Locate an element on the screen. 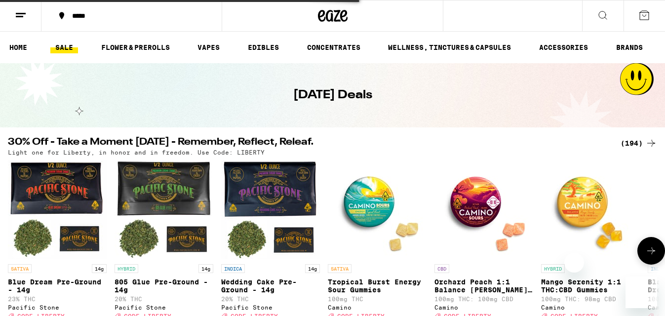 Image resolution: width=665 pixels, height=316 pixels. p: Tropical Burst Energy Sour Gummies is located at coordinates (377, 286).